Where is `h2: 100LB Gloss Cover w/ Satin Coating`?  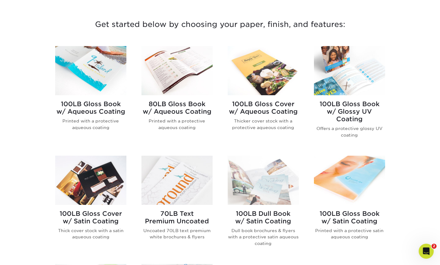
h2: 100LB Gloss Cover w/ Satin Coating is located at coordinates (91, 218).